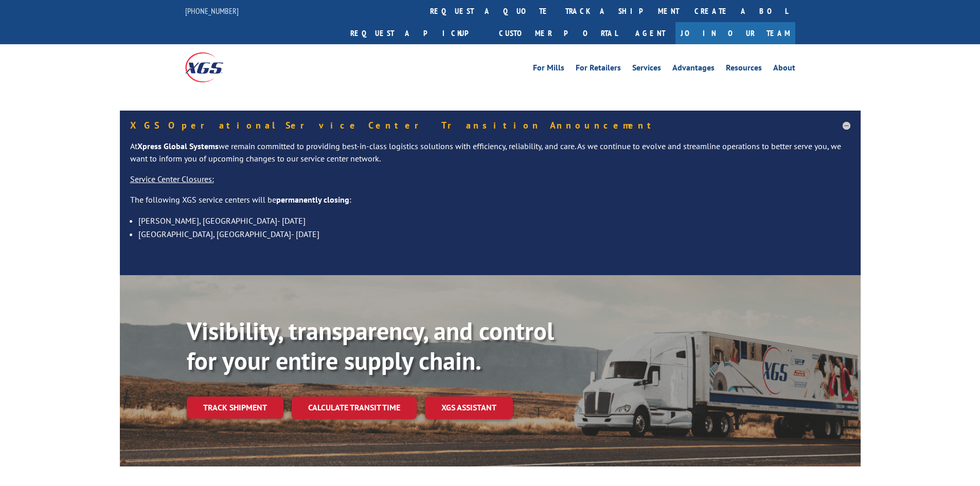 Image resolution: width=980 pixels, height=486 pixels. Describe the element at coordinates (735, 33) in the screenshot. I see `a: Join Our Team` at that location.